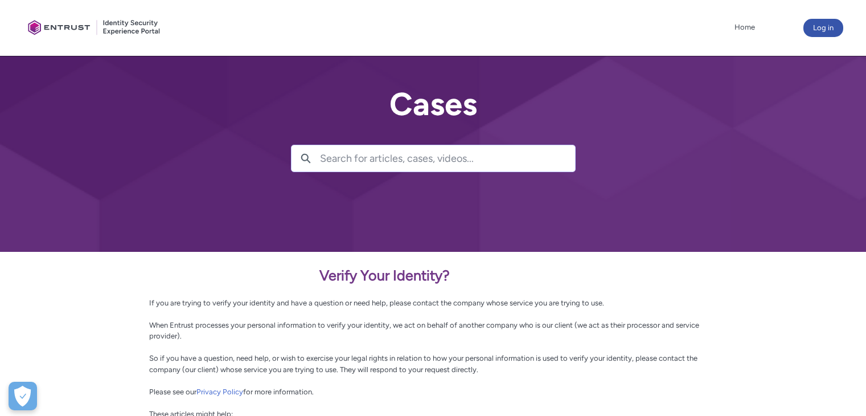 This screenshot has height=416, width=866. I want to click on h2: Cases, so click(433, 104).